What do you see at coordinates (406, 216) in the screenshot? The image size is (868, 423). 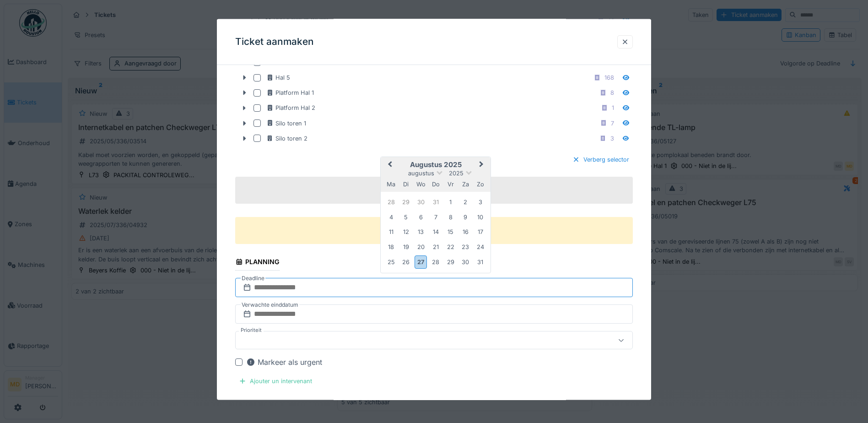 I see `div: Choose dinsdag 5 augustus 2025` at bounding box center [406, 216].